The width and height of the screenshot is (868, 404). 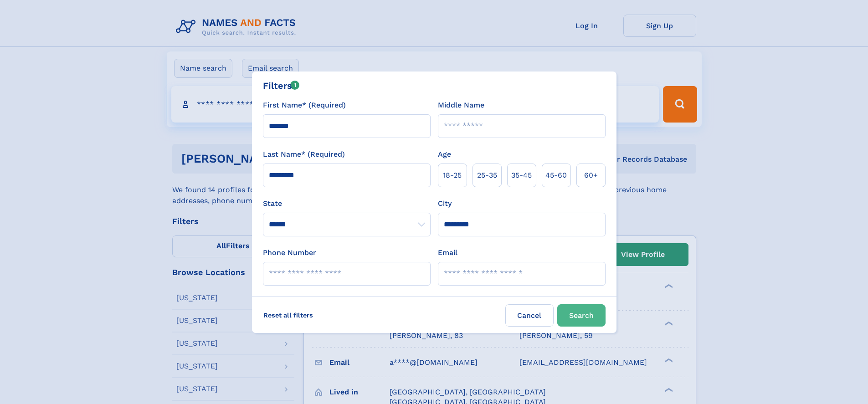 I want to click on label: Middle Name, so click(x=461, y=105).